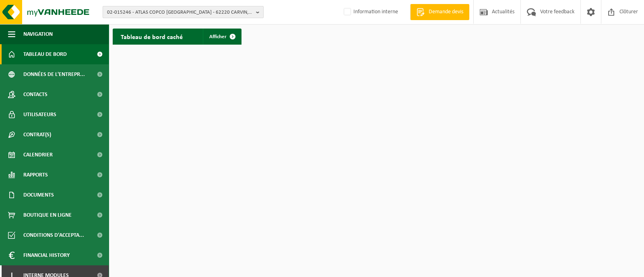 Image resolution: width=644 pixels, height=277 pixels. What do you see at coordinates (38, 34) in the screenshot?
I see `span: Navigation` at bounding box center [38, 34].